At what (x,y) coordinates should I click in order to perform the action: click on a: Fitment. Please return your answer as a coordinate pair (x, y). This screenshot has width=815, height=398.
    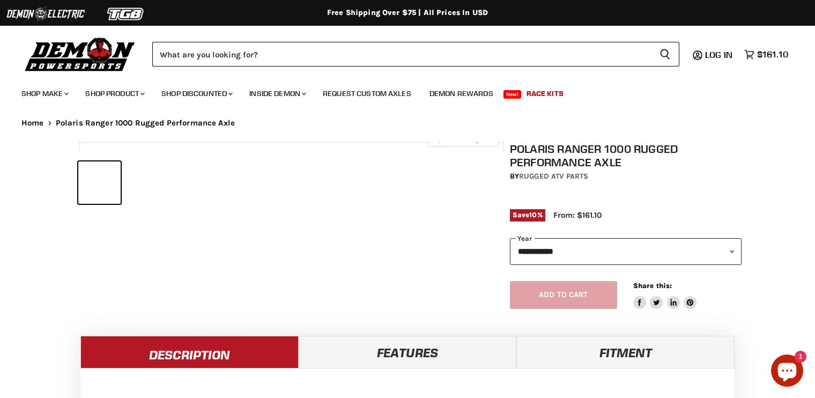
    Looking at the image, I should click on (625, 352).